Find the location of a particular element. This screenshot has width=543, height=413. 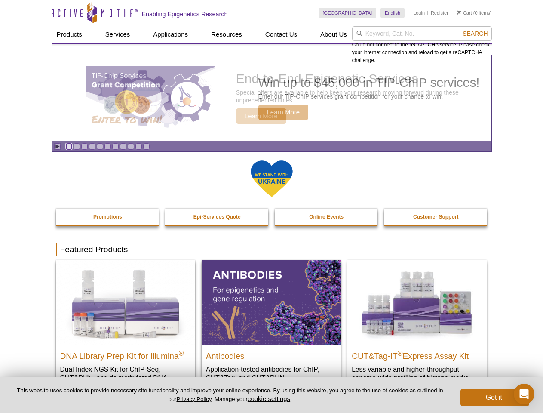

a: Resources is located at coordinates (227, 34).